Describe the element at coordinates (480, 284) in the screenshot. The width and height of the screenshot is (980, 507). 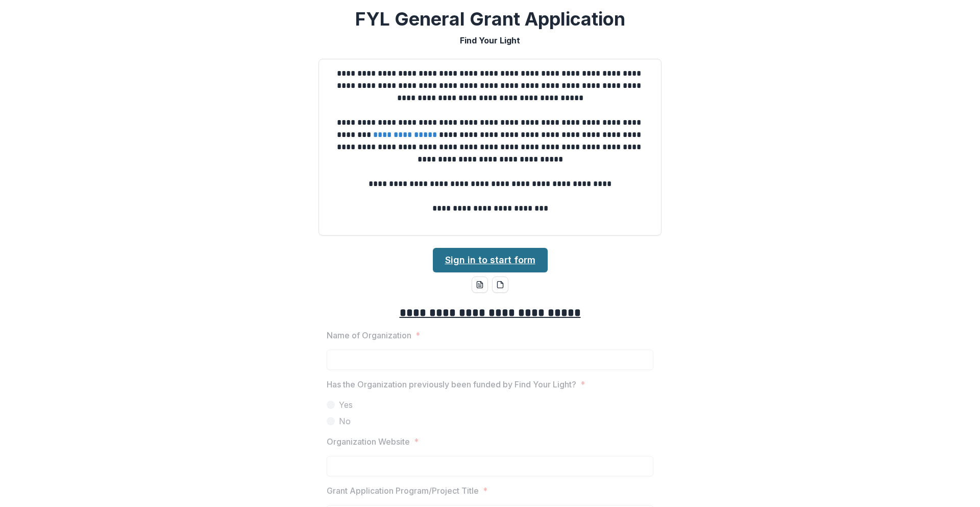
I see `button: word-download` at that location.